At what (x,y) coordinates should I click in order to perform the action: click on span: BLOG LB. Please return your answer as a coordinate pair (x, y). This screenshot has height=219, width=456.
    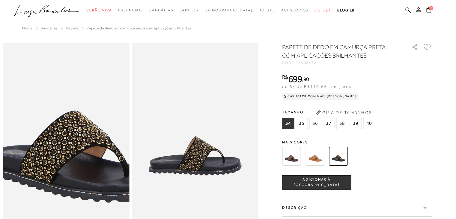
    Looking at the image, I should click on (346, 10).